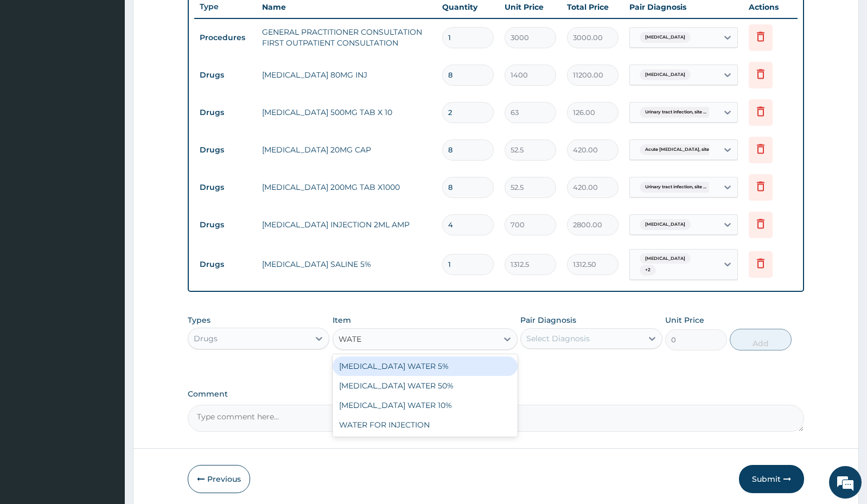 The image size is (867, 504). I want to click on button: Submit, so click(772, 479).